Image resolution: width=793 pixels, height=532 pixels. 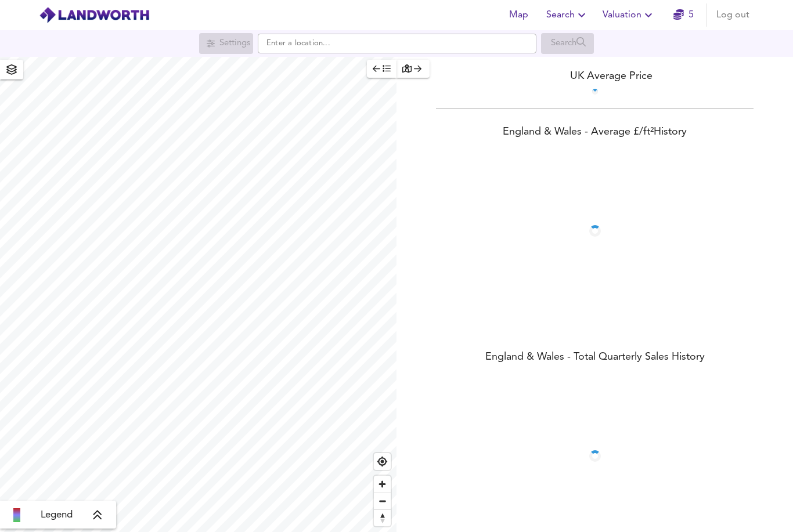 What do you see at coordinates (56, 515) in the screenshot?
I see `span: Legend` at bounding box center [56, 515].